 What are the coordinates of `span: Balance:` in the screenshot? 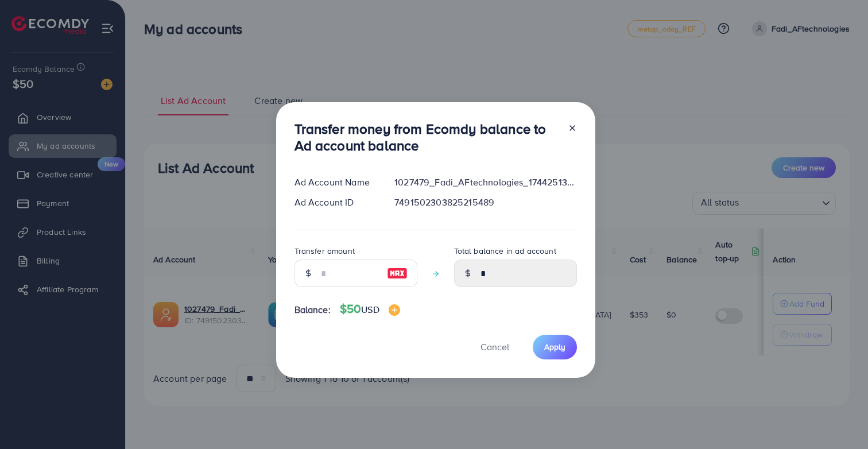 It's located at (312, 309).